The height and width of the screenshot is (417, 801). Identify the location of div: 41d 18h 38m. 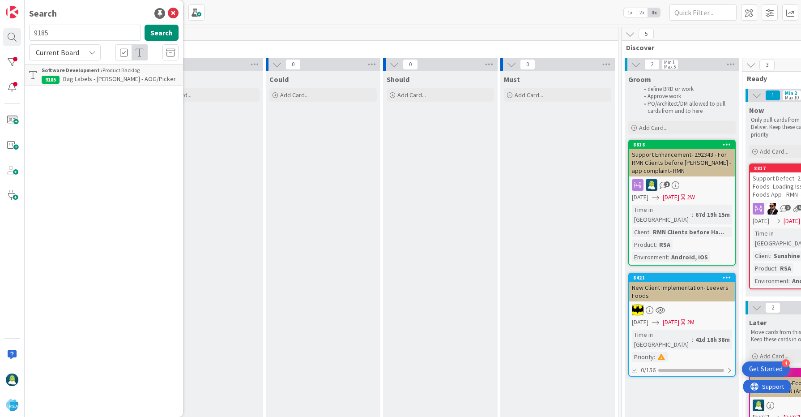
(713, 339).